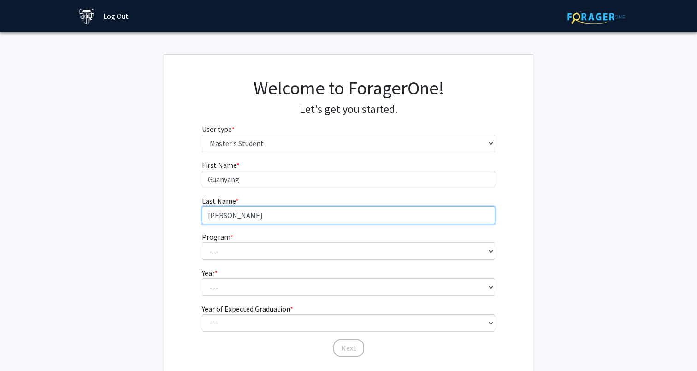  I want to click on img: ForagerOne Logo, so click(596, 17).